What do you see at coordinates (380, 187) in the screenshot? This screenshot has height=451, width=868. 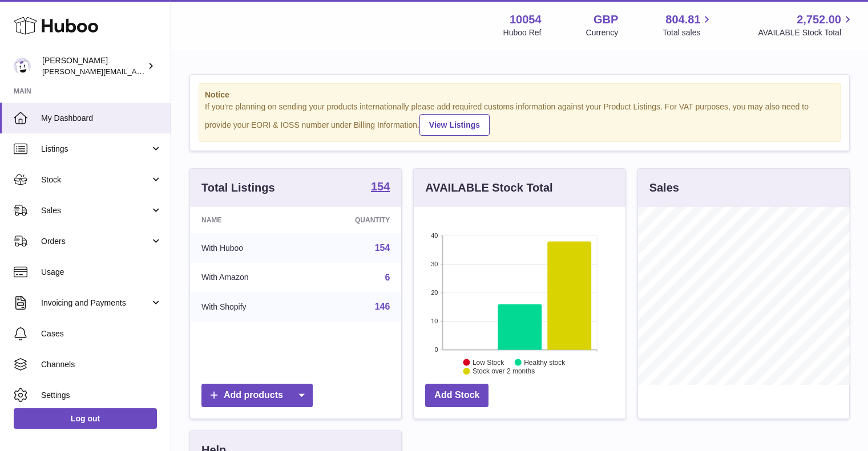 I see `strong: 154` at bounding box center [380, 187].